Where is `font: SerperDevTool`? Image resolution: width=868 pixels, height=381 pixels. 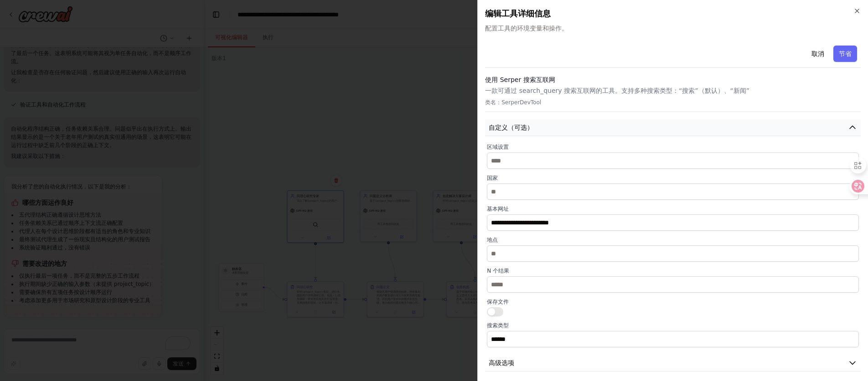
font: SerperDevTool is located at coordinates (521, 103).